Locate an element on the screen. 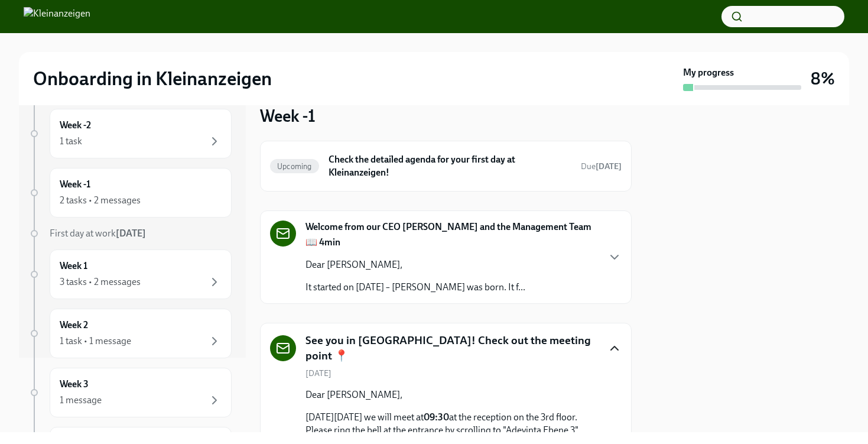  h6: Week 1 is located at coordinates (73, 266).